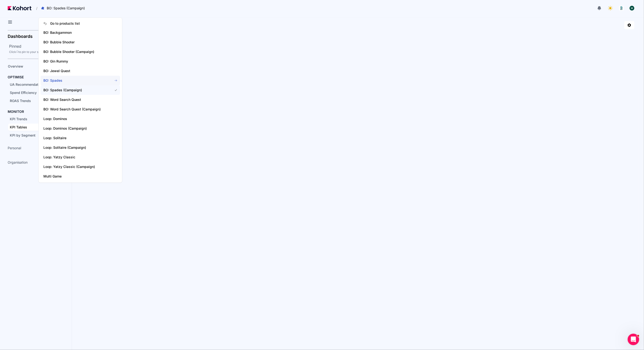  I want to click on span: BO: Jewel Quest, so click(75, 71).